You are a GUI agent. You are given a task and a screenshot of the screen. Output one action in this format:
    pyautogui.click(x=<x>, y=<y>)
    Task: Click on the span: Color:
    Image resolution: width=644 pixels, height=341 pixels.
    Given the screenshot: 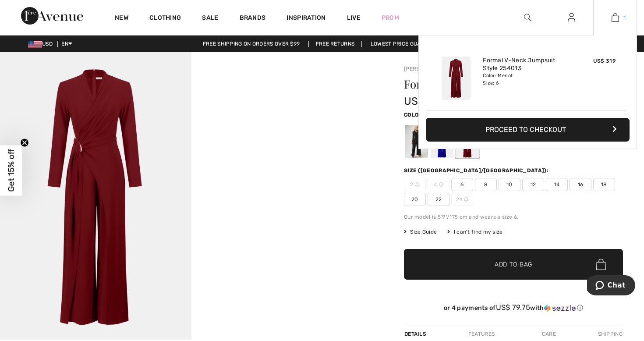 What is the action you would take?
    pyautogui.click(x=414, y=115)
    